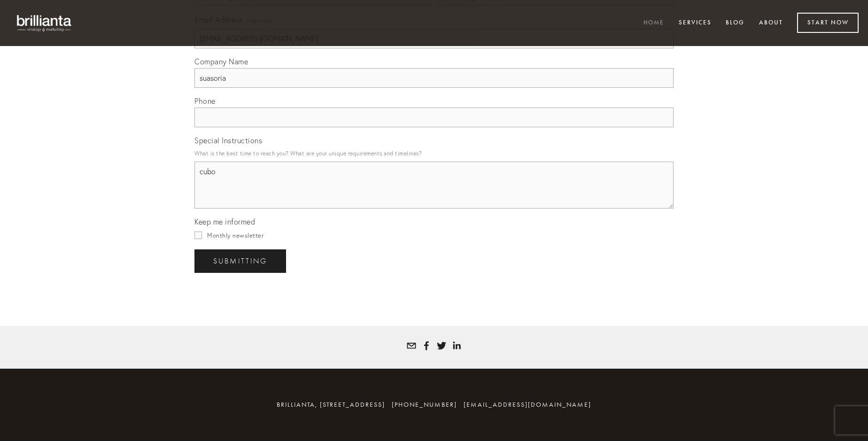  I want to click on textarea: cubo, so click(434, 185).